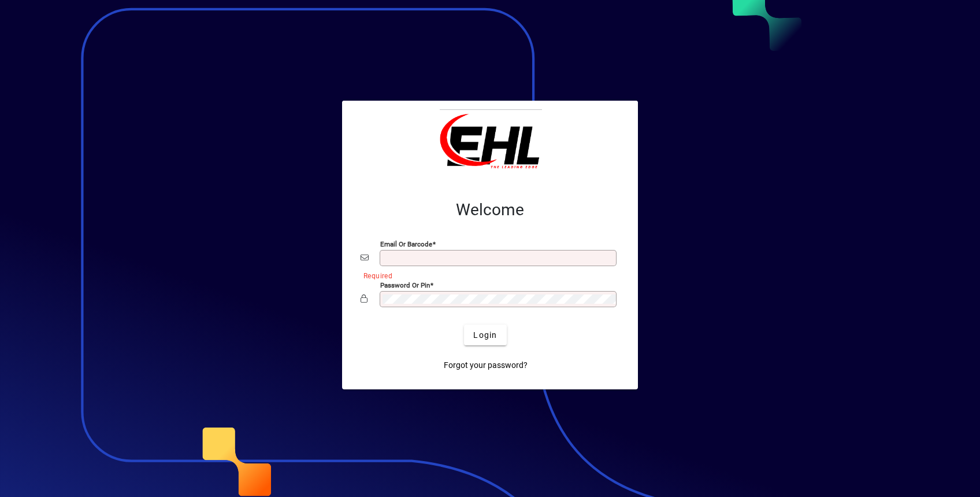  I want to click on span: Login, so click(484, 335).